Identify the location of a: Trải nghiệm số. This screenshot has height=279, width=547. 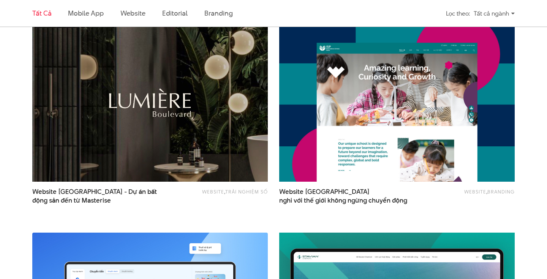
(246, 191).